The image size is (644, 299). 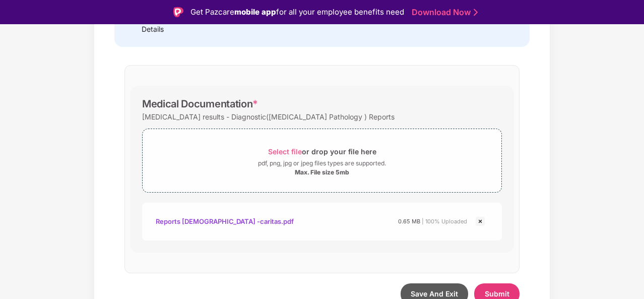 What do you see at coordinates (445, 222) in the screenshot?
I see `span: | 100% Uploaded` at bounding box center [445, 222].